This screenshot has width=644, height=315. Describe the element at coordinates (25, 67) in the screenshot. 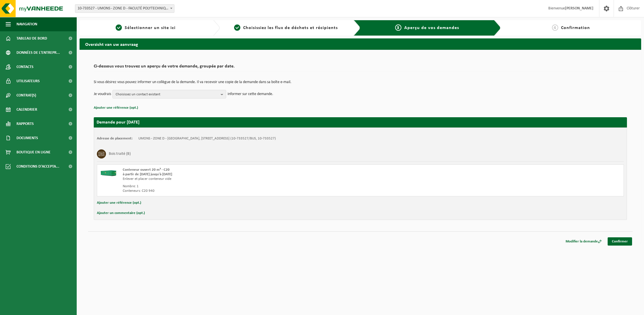

I see `span: Contacts` at that location.